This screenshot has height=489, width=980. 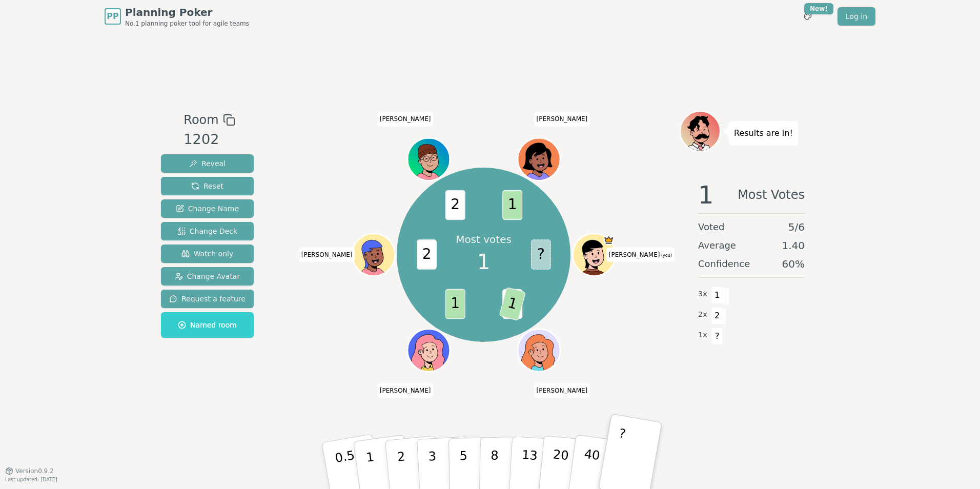 I want to click on span: Brendan is the host, so click(x=608, y=240).